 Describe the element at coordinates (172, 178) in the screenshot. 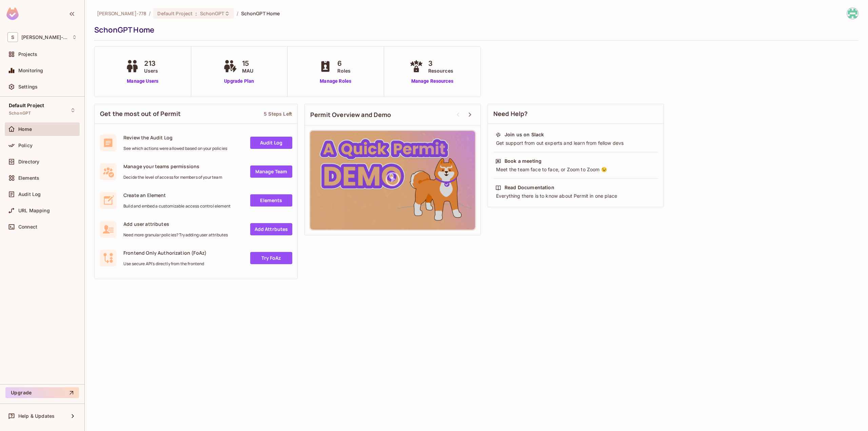

I see `span: Decide the level of access for members of your team` at that location.